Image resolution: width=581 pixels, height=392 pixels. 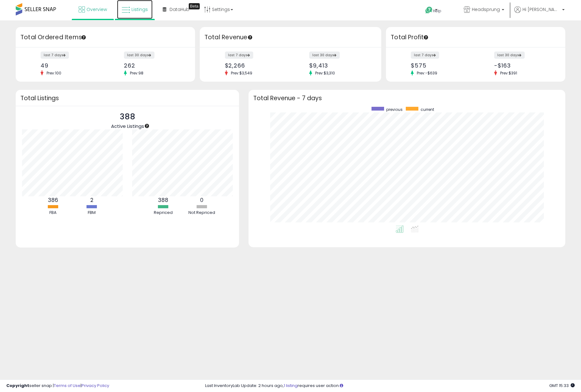 What do you see at coordinates (92, 213) in the screenshot?
I see `div: FBM` at bounding box center [92, 213].